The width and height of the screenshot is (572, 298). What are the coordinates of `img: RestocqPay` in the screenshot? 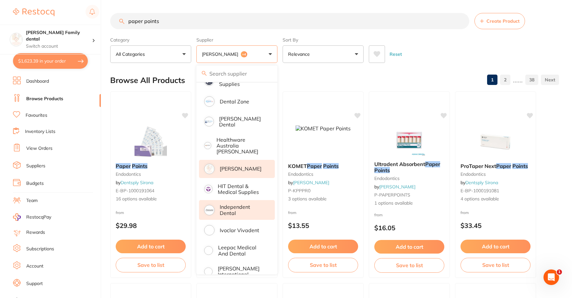 It's located at (17, 217).